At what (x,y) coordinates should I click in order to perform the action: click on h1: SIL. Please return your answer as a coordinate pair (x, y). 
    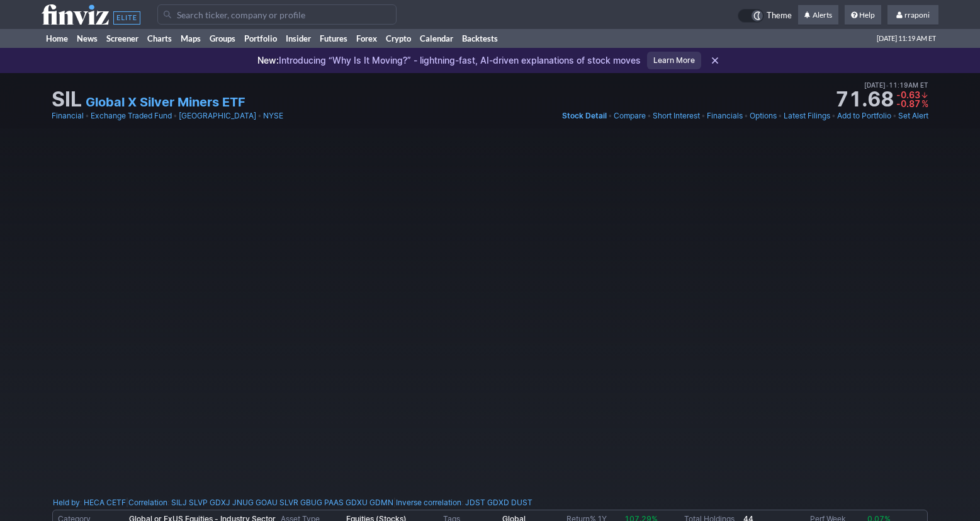
    Looking at the image, I should click on (67, 99).